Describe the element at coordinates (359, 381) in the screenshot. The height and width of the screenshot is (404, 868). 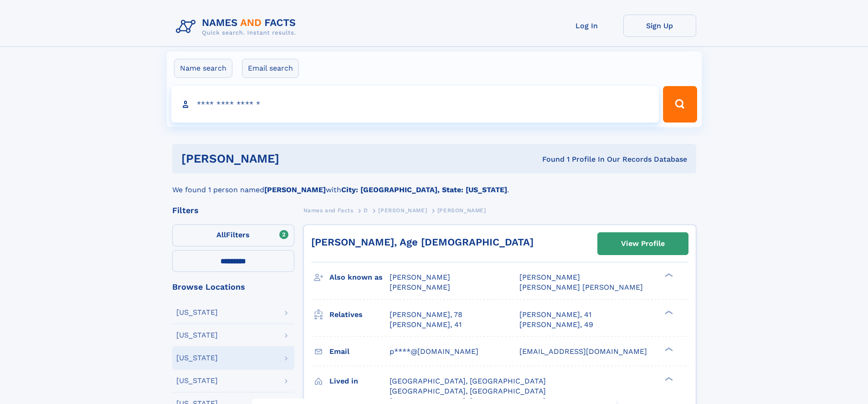
I see `h3: Lived in` at that location.